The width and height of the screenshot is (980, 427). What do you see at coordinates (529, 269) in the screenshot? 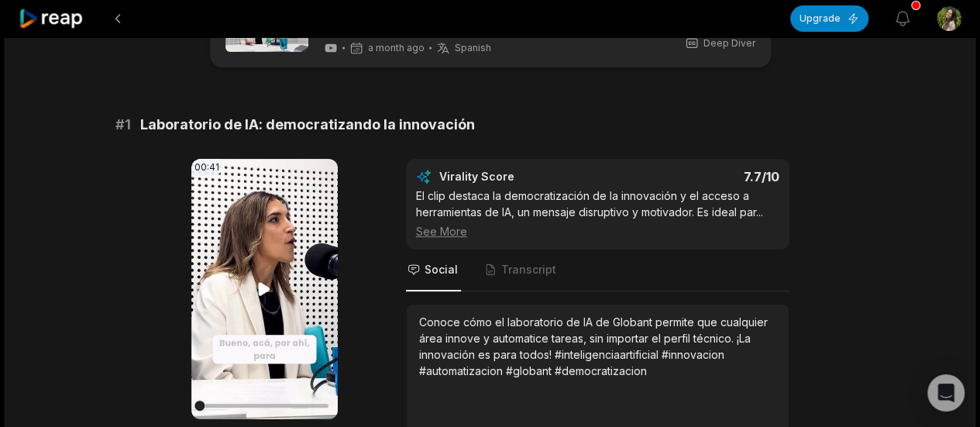
I see `span: Transcript` at bounding box center [529, 269].